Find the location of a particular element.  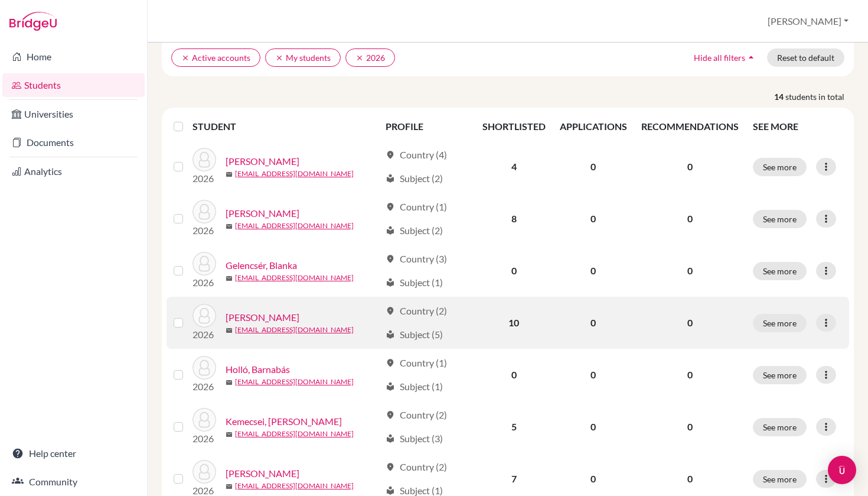

button: Hide all filtersarrow_drop_up is located at coordinates (726, 57).